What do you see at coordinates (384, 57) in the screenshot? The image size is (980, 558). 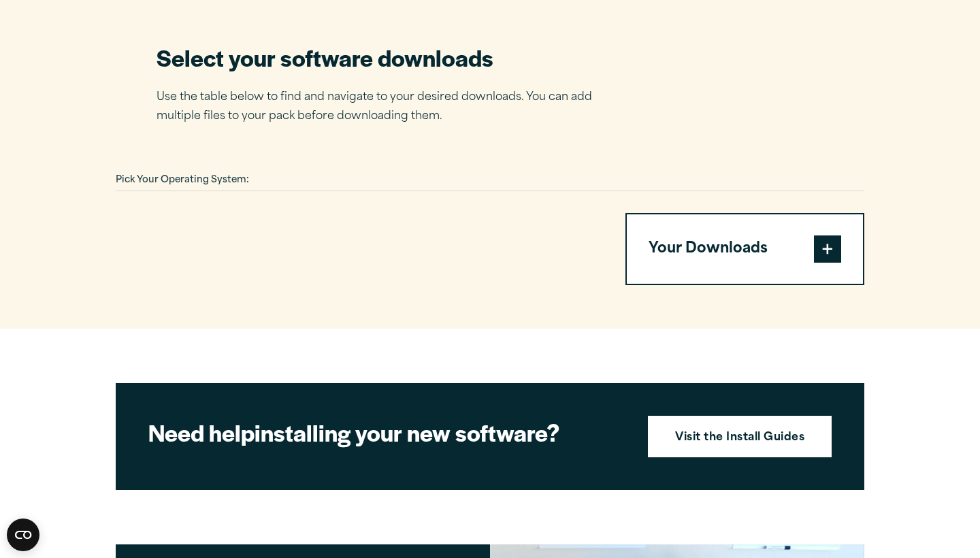 I see `h2: Select your software downloads` at bounding box center [384, 57].